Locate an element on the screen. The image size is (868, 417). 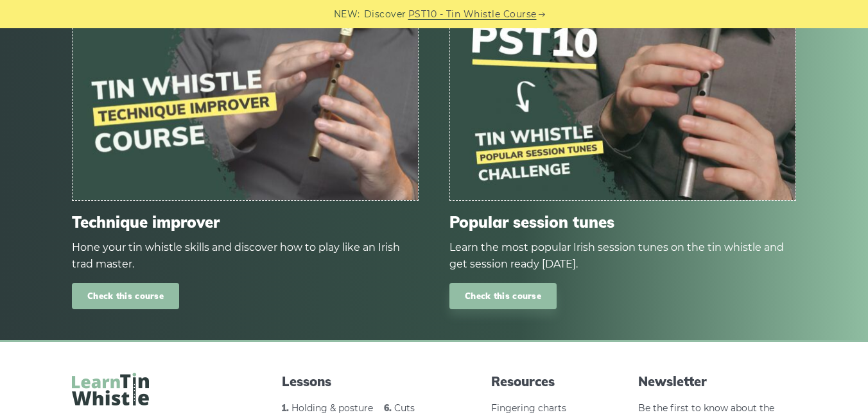
span: Popular session tunes is located at coordinates (623, 222).